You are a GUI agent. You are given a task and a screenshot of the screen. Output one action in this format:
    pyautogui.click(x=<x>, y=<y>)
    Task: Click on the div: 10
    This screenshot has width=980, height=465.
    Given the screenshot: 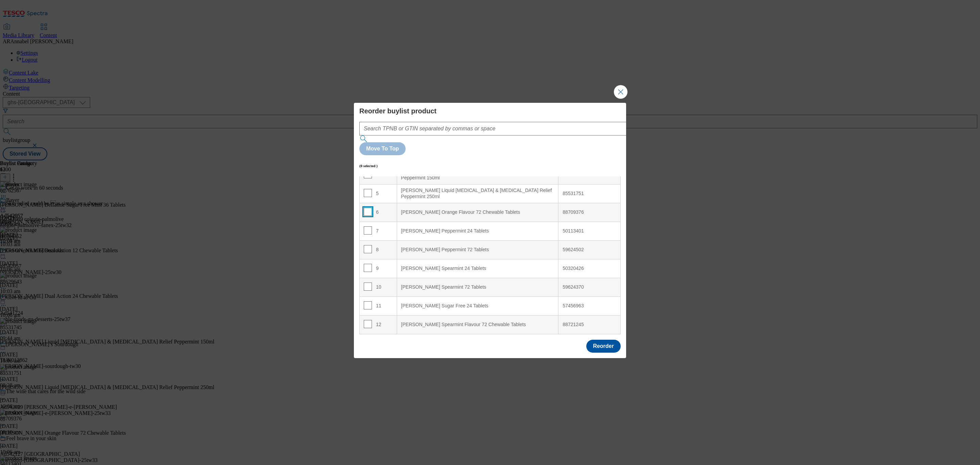 What is the action you would take?
    pyautogui.click(x=378, y=287)
    